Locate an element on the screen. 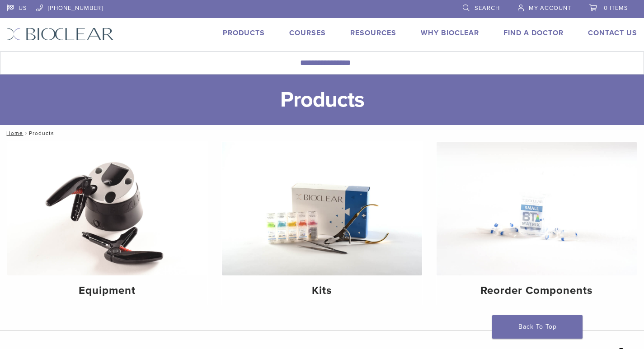 The image size is (644, 349). span: My Account is located at coordinates (550, 8).